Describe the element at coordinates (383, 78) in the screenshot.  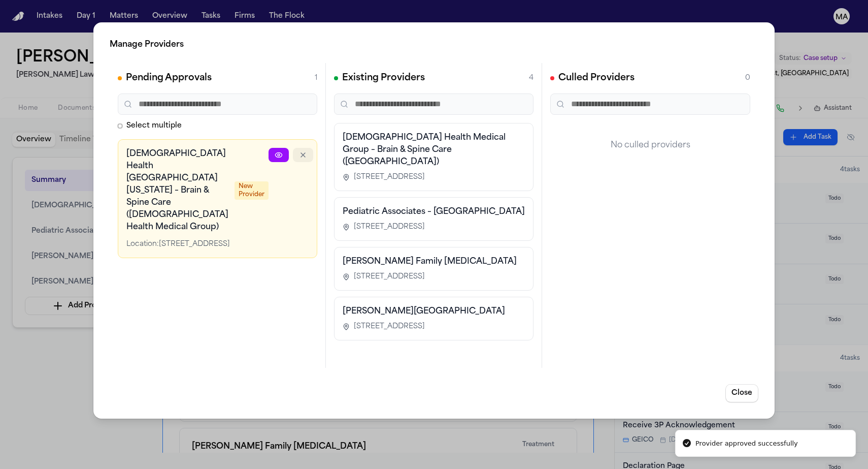
I see `h2: Existing Providers` at that location.